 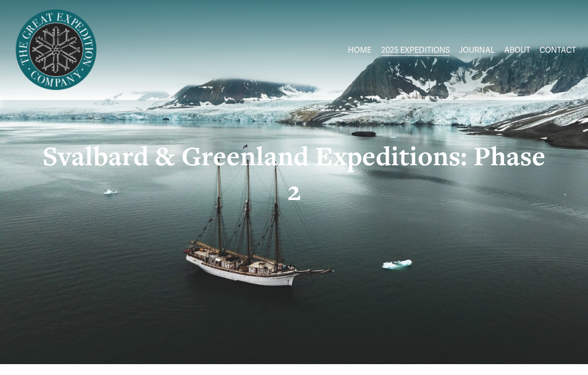 I want to click on a: JOURNAL, so click(x=477, y=49).